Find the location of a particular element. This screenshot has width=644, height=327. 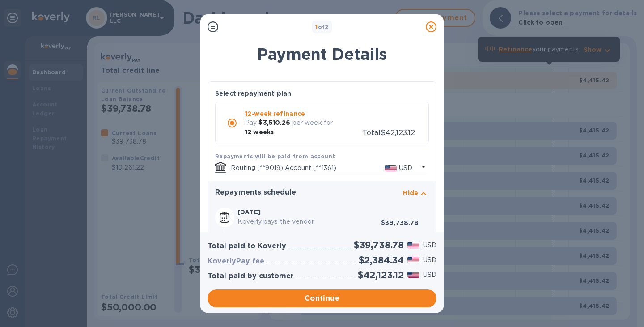

h2: $2,384.34 is located at coordinates (381, 260).